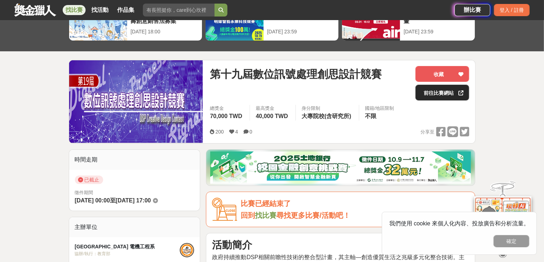 The height and width of the screenshot is (262, 544). Describe the element at coordinates (227, 108) in the screenshot. I see `span: 總獎金` at that location.